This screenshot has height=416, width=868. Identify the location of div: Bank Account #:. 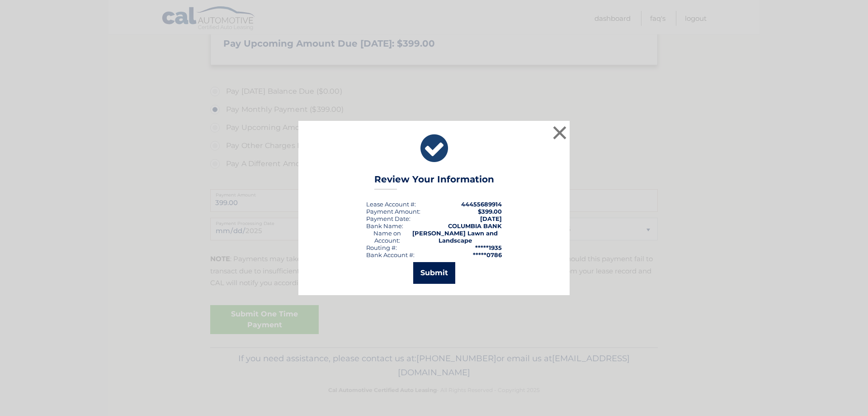
(390, 255).